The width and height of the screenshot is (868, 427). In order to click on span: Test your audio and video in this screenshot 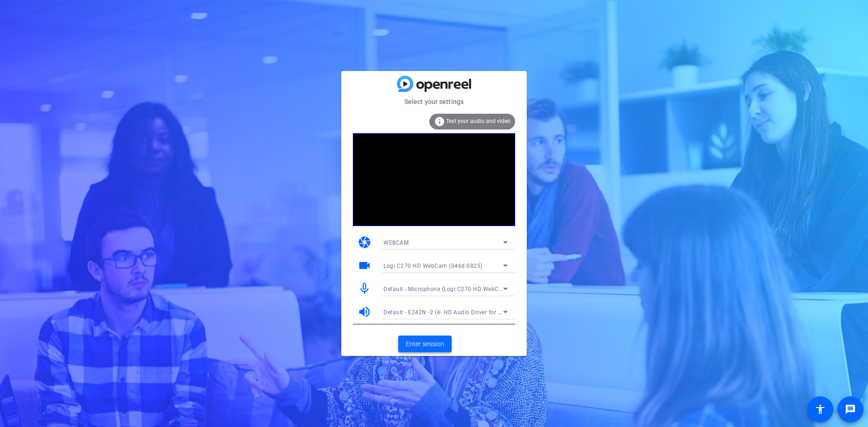, I will do `click(478, 121)`.